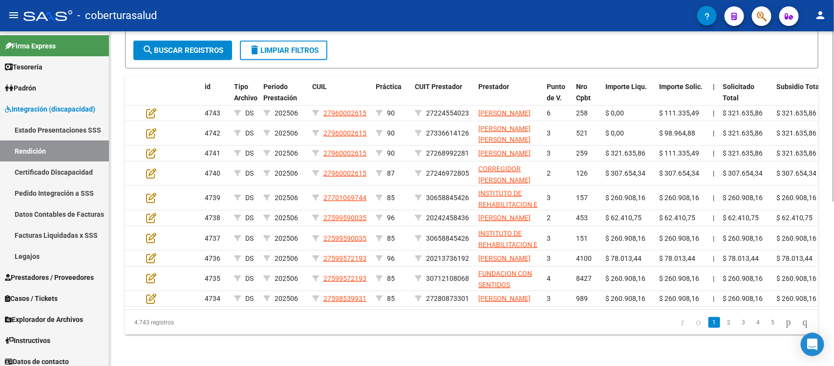  What do you see at coordinates (813, 344) in the screenshot?
I see `div: Open Intercom Messenger` at bounding box center [813, 344].